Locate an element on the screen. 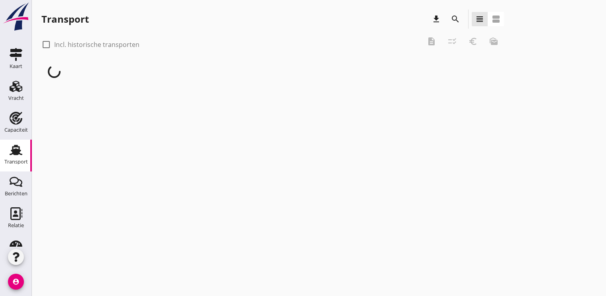 The height and width of the screenshot is (296, 606). i: account_circle is located at coordinates (16, 282).